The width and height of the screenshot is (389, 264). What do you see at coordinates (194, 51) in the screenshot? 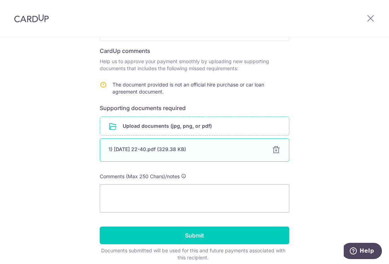
I see `h6: CardUp comments` at bounding box center [194, 51].